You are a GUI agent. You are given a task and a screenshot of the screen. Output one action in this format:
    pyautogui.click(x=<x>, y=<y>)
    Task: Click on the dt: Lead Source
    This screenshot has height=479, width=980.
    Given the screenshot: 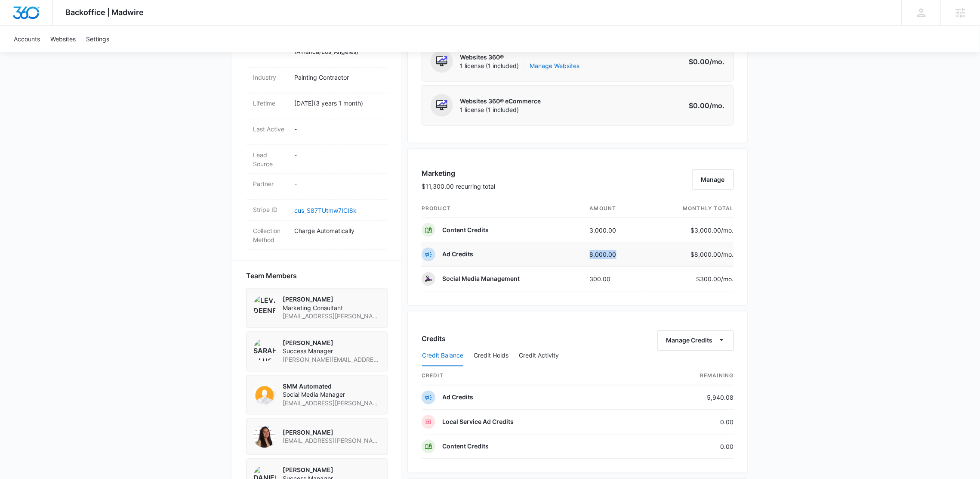 What is the action you would take?
    pyautogui.click(x=270, y=159)
    